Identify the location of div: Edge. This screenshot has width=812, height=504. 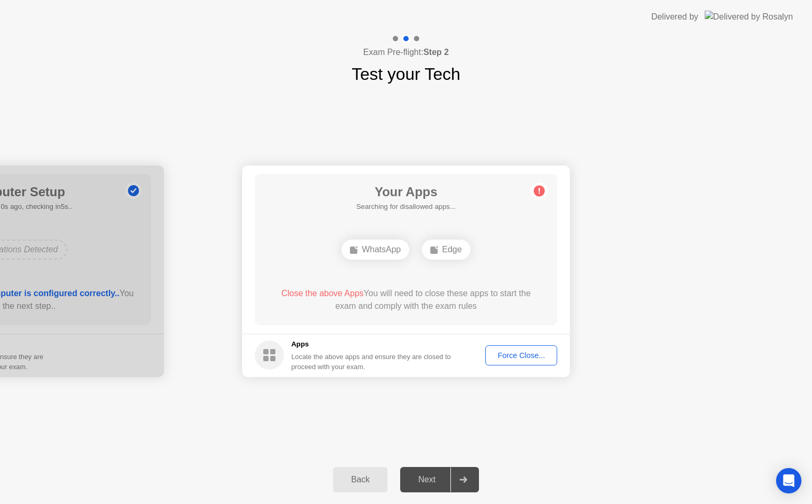
(446, 250).